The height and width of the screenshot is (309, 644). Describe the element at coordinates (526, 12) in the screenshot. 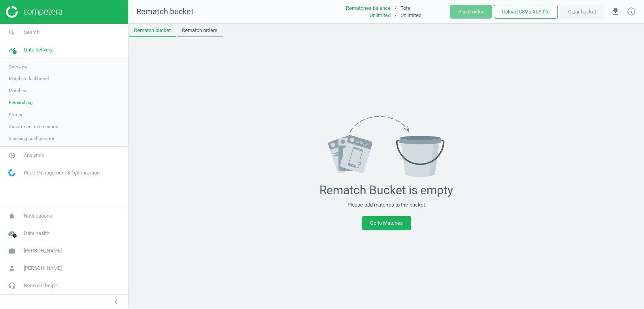

I see `button: Upload CSV / XLS file` at that location.